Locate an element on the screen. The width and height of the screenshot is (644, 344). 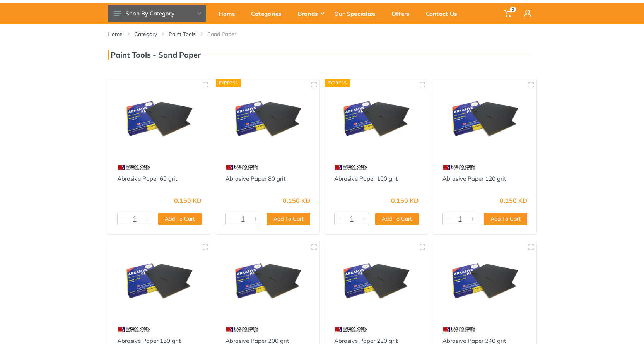
a: Abrasive Paper 100 grit is located at coordinates (366, 178).